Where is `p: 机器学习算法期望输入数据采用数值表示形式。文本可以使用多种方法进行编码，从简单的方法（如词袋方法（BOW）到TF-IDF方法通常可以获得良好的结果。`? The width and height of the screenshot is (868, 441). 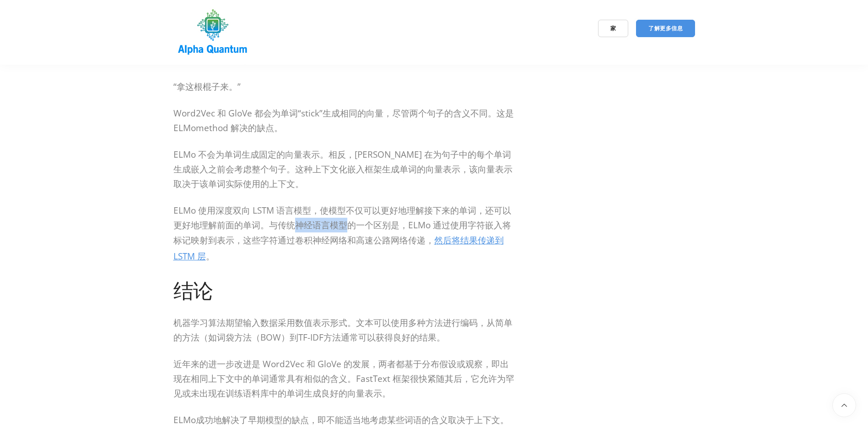
p: 机器学习算法期望输入数据采用数值表示形式。文本可以使用多种方法进行编码，从简单的方法（如词袋方法（BOW）到TF-IDF方法通常可以获得良好的结果。 is located at coordinates (345, 330).